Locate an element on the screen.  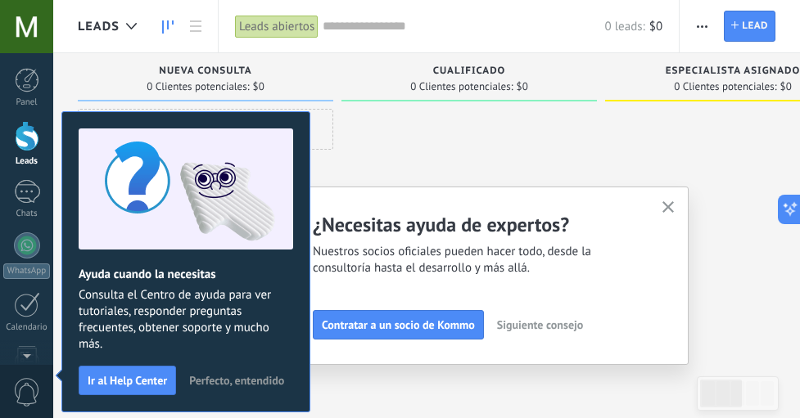
h2: ¿Necesitas ayuda de expertos? is located at coordinates (477, 224).